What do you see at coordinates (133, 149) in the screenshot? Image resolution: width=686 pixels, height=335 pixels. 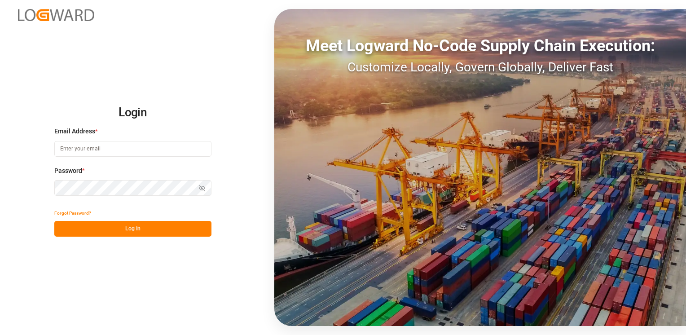 I see `input: Enter your email` at bounding box center [133, 149].